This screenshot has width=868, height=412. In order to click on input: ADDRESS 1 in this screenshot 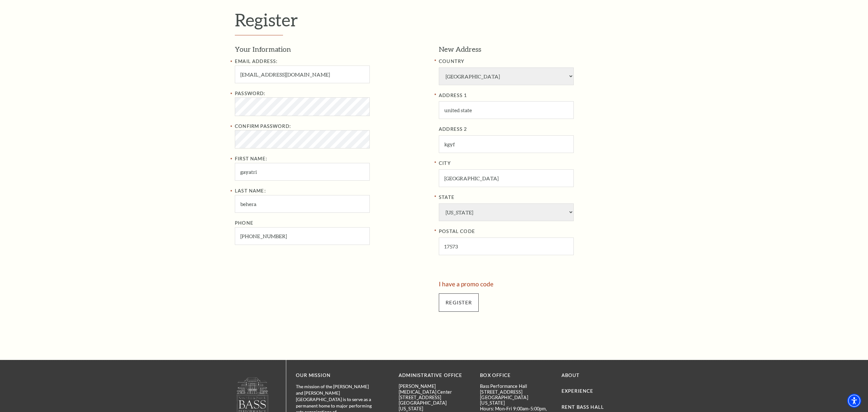, I will do `click(506, 110)`.